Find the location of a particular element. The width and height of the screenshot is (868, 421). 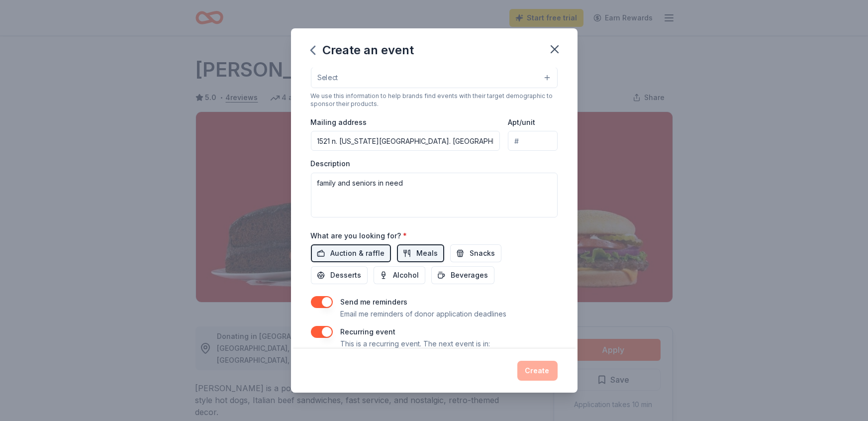

label: Send me reminders is located at coordinates (374, 302).